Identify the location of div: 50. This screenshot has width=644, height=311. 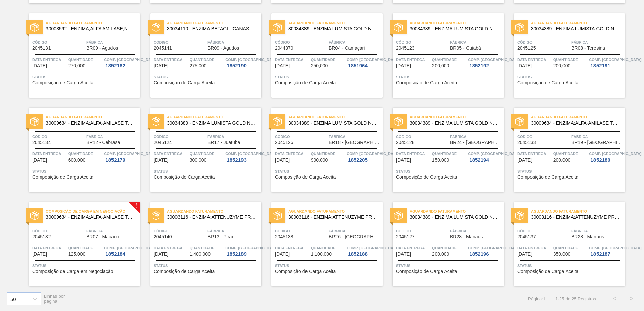
(13, 299).